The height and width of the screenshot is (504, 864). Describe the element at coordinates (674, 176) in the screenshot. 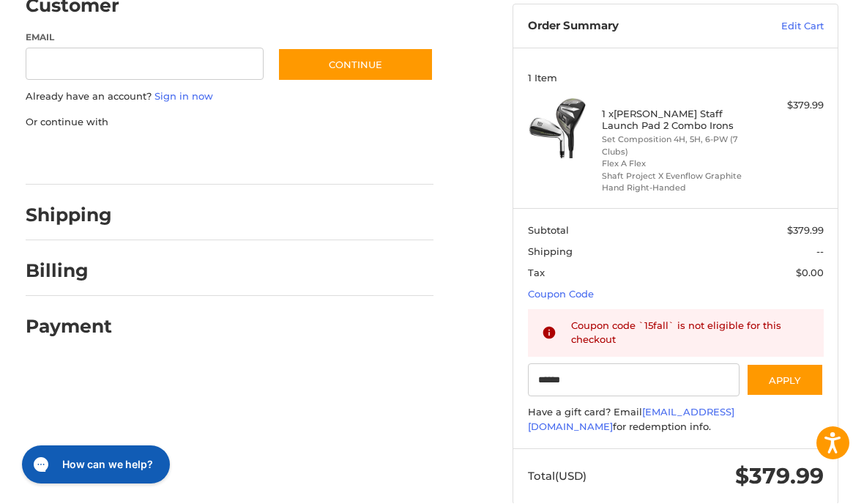

I see `li: Shaft Project X Evenflow Graphite` at that location.